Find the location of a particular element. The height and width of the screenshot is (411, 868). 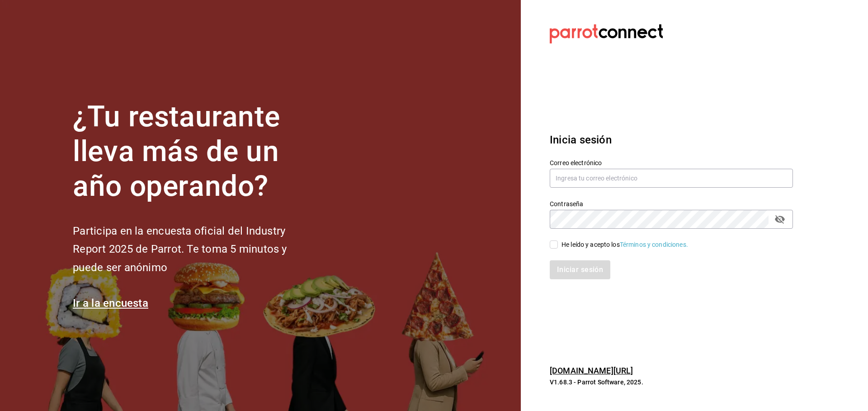

h2: Participa en la encuesta oficial del Industry Report 2025 de Parrot. Te toma 5 minutos y puede se... is located at coordinates (195, 250).